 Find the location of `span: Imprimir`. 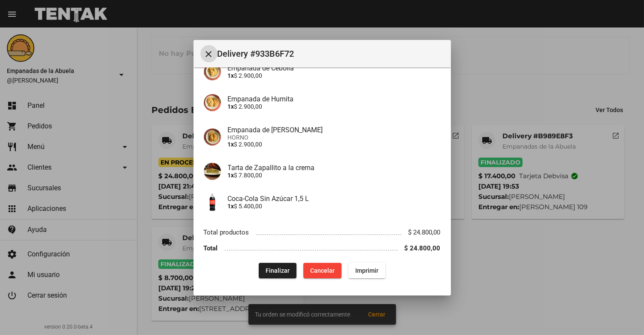

span: Imprimir is located at coordinates (367, 270).